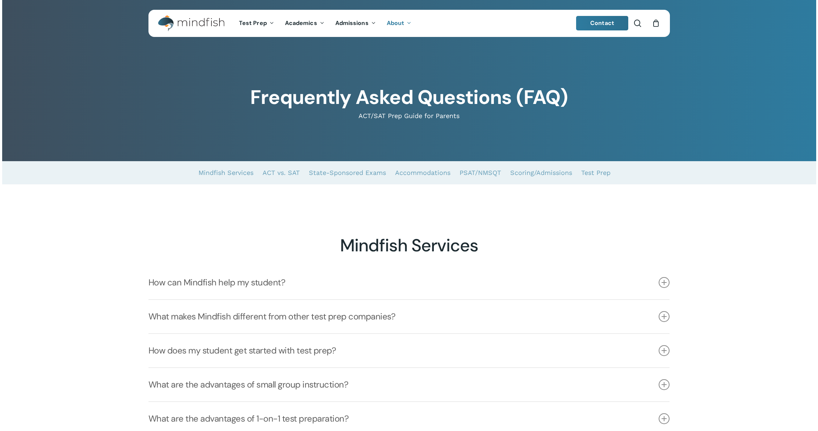  What do you see at coordinates (409, 384) in the screenshot?
I see `a: What are the advantages of small group instruction?` at bounding box center [409, 384].